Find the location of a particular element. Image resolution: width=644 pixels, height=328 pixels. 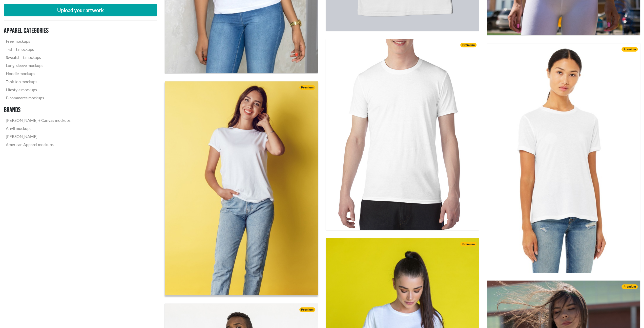

a: Sweatshirt mockups is located at coordinates (38, 58).